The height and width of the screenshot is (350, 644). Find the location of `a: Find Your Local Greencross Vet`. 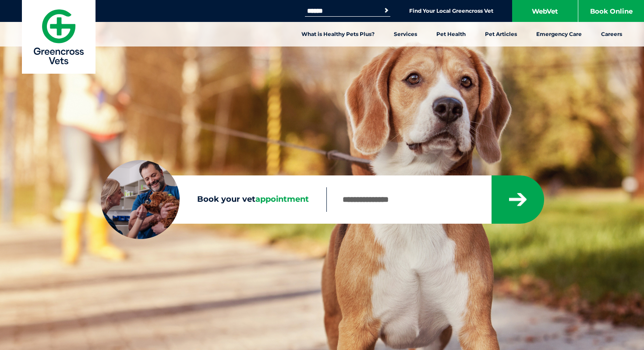

a: Find Your Local Greencross Vet is located at coordinates (451, 11).